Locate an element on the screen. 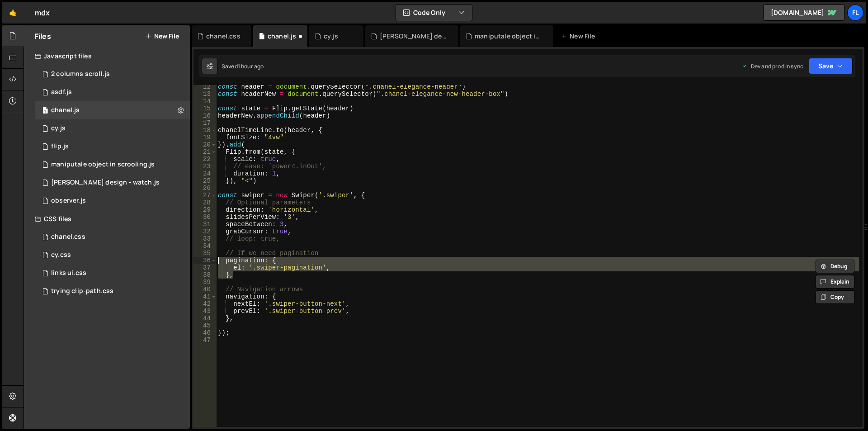  div: 1 hour ago is located at coordinates (251, 66).